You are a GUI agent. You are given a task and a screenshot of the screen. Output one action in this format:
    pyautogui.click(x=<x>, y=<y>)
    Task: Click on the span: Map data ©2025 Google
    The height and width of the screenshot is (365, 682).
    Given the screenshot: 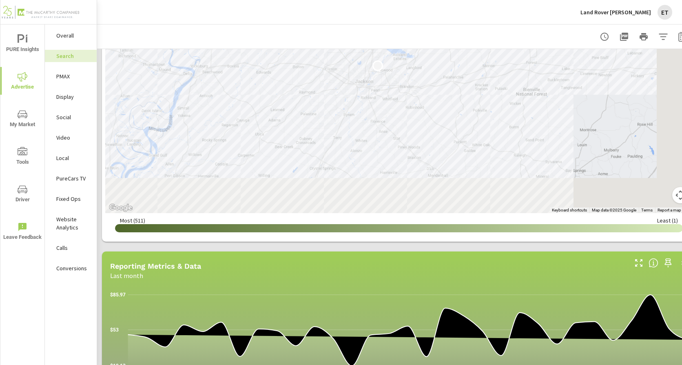 What is the action you would take?
    pyautogui.click(x=614, y=210)
    